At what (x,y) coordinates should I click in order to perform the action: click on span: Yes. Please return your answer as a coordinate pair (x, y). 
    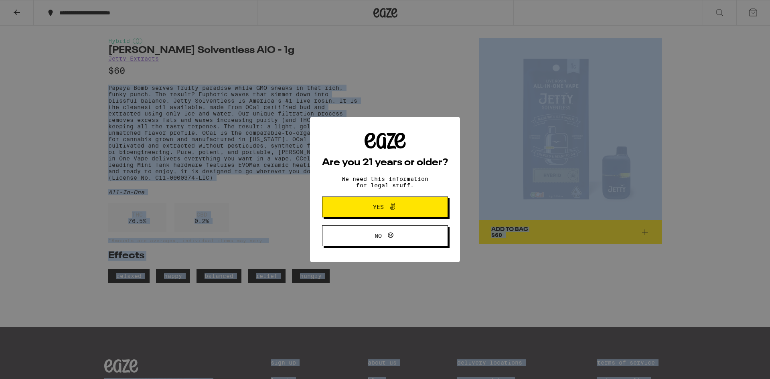
    Looking at the image, I should click on (378, 207).